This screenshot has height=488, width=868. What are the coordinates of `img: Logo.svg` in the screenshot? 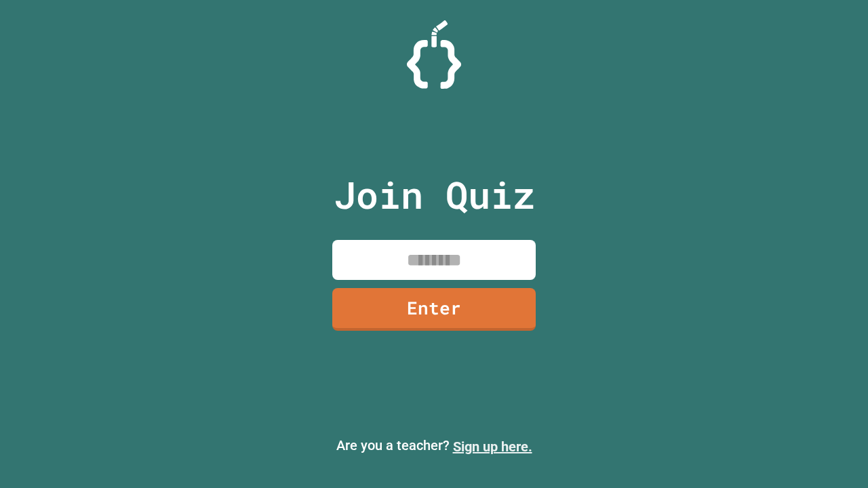 It's located at (434, 54).